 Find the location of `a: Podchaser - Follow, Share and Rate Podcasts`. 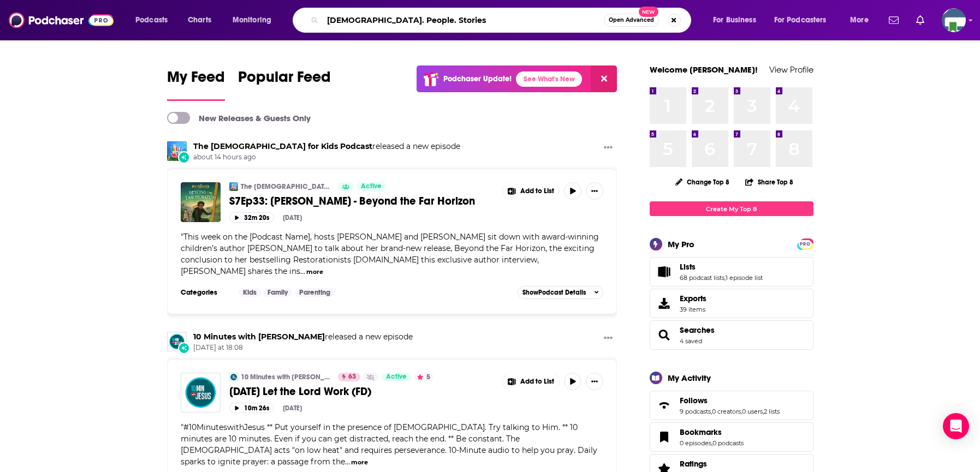

a: Podchaser - Follow, Share and Rate Podcasts is located at coordinates (61, 20).